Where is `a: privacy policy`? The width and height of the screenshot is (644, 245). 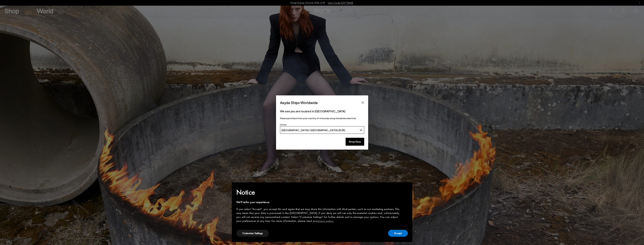 a: privacy policy is located at coordinates (325, 221).